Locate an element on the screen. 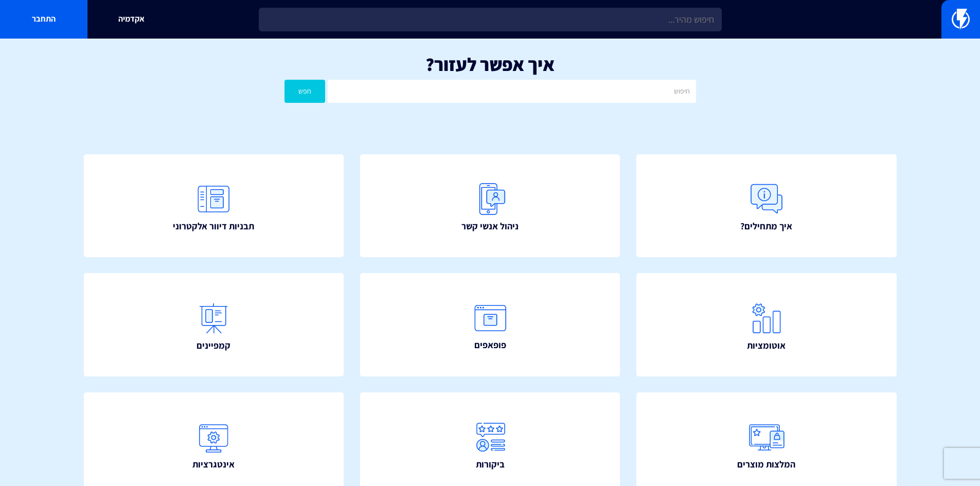 The width and height of the screenshot is (980, 486). span: פופאפים is located at coordinates (490, 345).